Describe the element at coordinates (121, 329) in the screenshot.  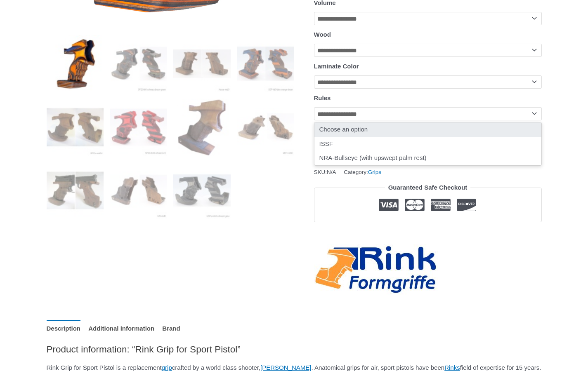
I see `a: Additional information` at that location.